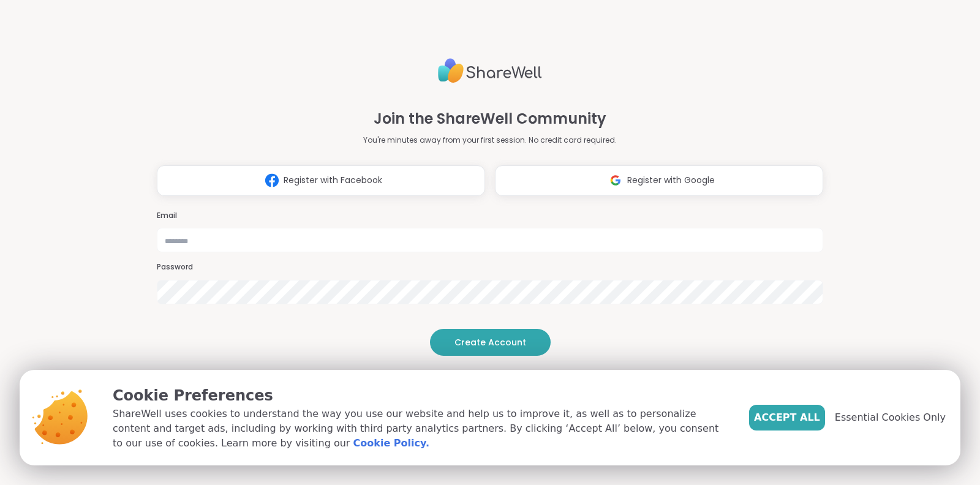  I want to click on h1: Join the ShareWell Community, so click(490, 119).